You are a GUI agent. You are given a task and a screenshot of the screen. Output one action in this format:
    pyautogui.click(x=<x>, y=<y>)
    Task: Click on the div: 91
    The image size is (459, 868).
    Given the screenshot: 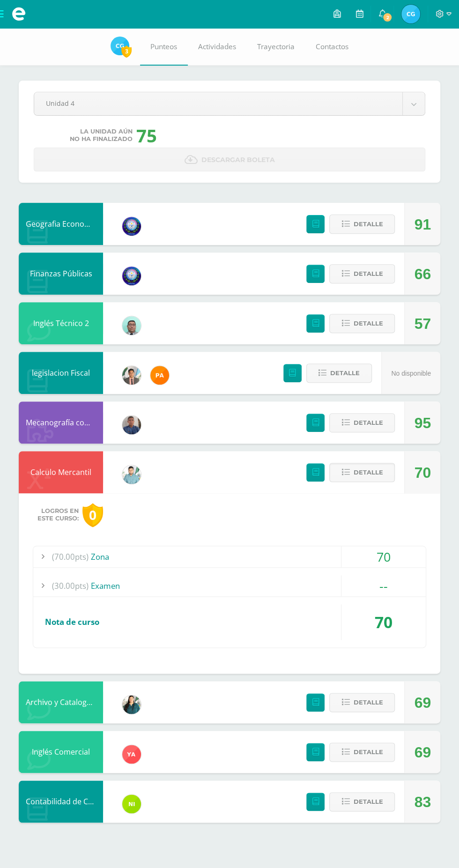 What is the action you would take?
    pyautogui.click(x=422, y=224)
    